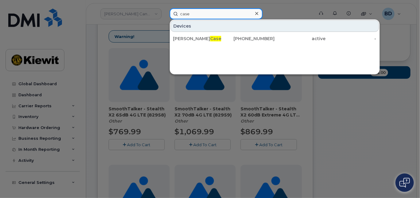 The height and width of the screenshot is (198, 420). What do you see at coordinates (216, 39) in the screenshot?
I see `span: Case` at bounding box center [216, 39].